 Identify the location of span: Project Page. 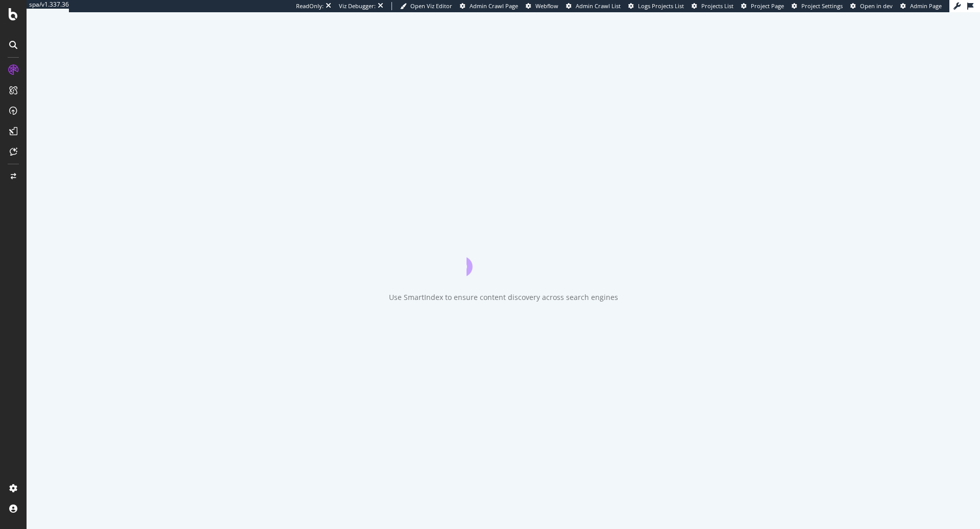
(767, 5).